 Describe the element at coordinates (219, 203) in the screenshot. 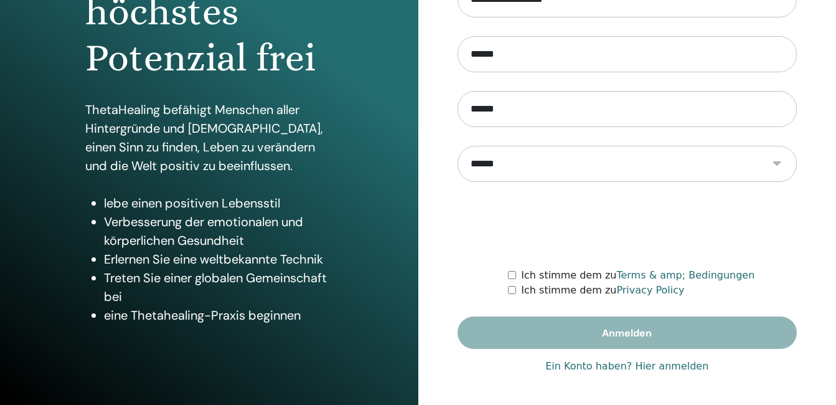

I see `li: lebe einen positiven Lebensstil` at that location.